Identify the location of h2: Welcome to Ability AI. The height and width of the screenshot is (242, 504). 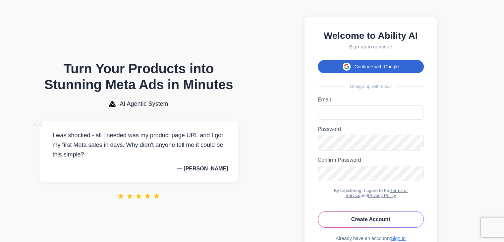
(371, 36).